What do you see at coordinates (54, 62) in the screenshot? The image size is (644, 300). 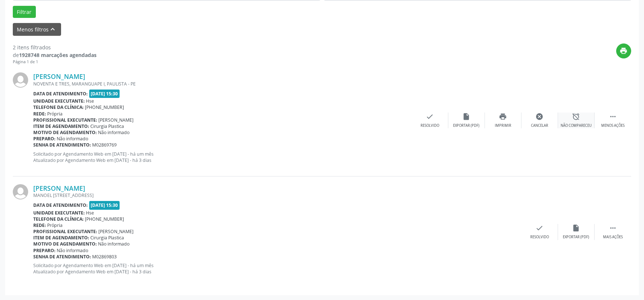 I see `div: Página 1 de 1` at bounding box center [54, 62].